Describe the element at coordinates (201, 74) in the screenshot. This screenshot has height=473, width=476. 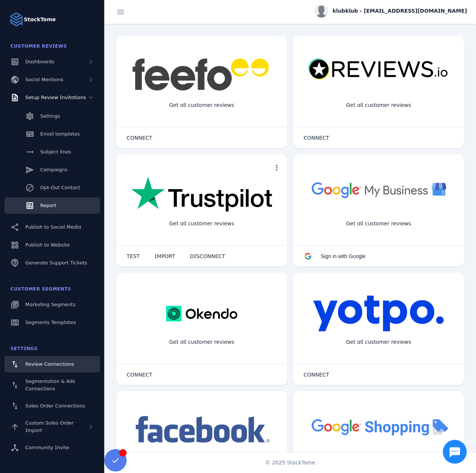
I see `img: feefo.png` at that location.